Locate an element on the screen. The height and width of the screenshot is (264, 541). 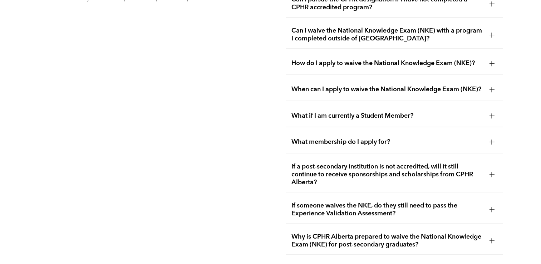
span: How do I apply to waive the National Knowledge Exam (NKE)? is located at coordinates (388, 63).